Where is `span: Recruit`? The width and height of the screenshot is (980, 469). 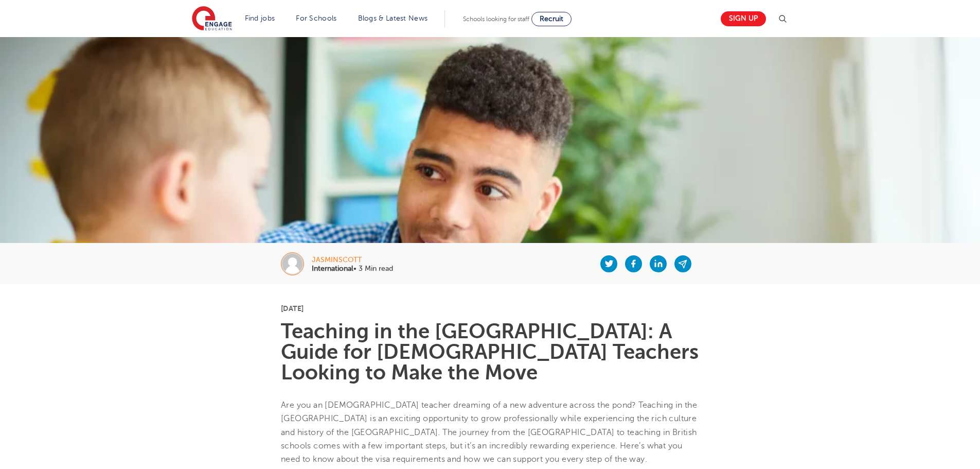
span: Recruit is located at coordinates (551, 19).